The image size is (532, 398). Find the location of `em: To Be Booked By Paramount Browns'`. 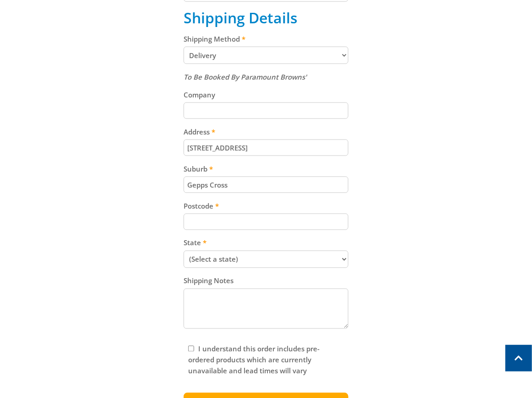

em: To Be Booked By Paramount Browns' is located at coordinates (245, 77).